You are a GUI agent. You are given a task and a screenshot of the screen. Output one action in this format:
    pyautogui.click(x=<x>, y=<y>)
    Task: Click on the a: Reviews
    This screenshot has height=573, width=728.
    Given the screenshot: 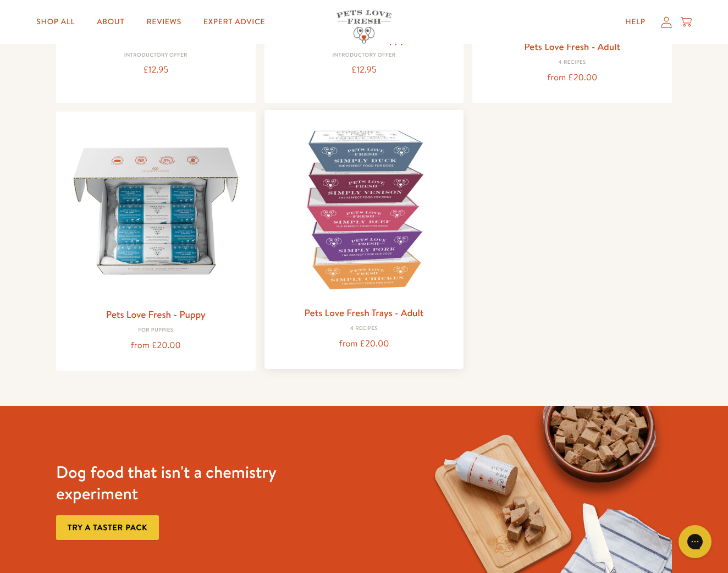 What is the action you would take?
    pyautogui.click(x=164, y=22)
    